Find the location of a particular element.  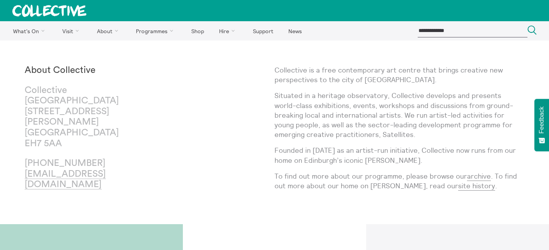

a: Visit is located at coordinates (72, 31).